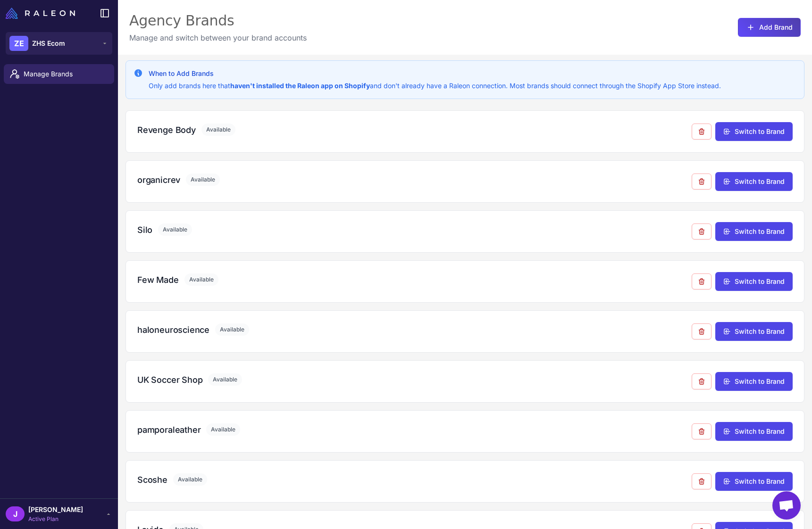 This screenshot has width=812, height=529. I want to click on h3: Silo, so click(145, 230).